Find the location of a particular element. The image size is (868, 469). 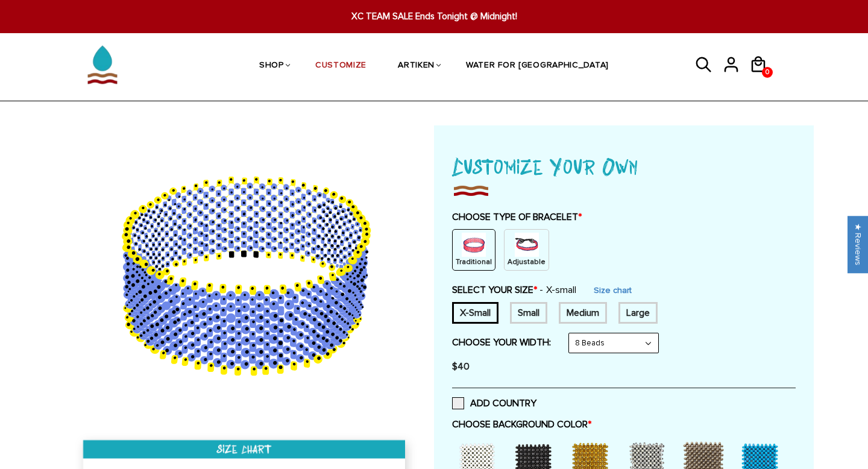

a: ARTIKEN is located at coordinates (416, 66).